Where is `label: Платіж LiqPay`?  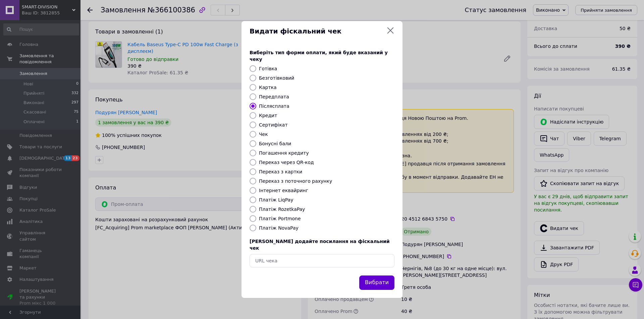
label: Платіж LiqPay is located at coordinates (276, 200).